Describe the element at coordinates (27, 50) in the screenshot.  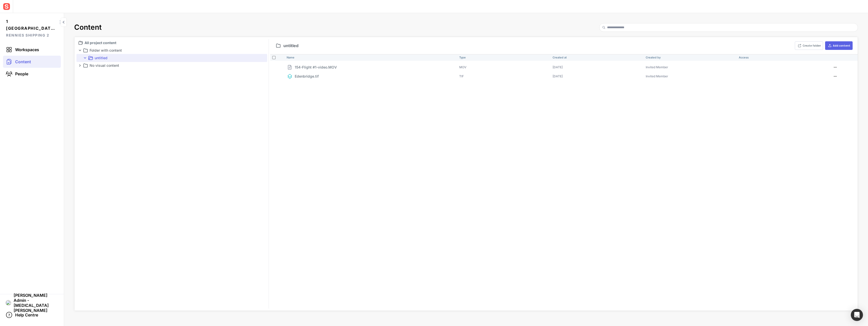
I see `span: Workspaces` at that location.